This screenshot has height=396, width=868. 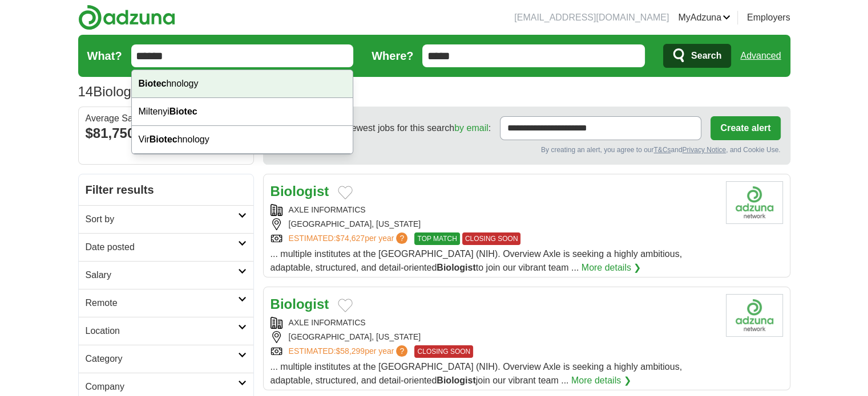 I want to click on a: Advanced, so click(x=760, y=56).